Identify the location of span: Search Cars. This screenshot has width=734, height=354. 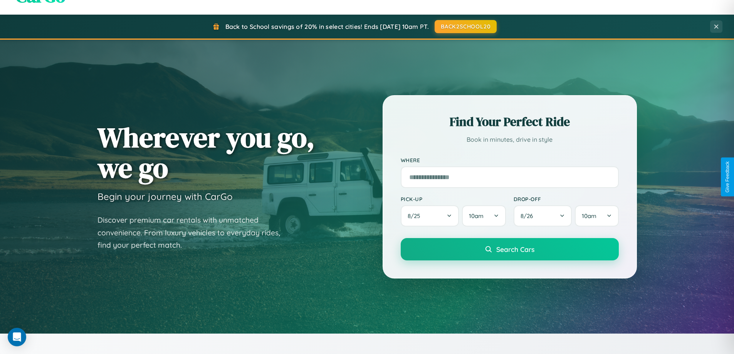
(515, 249).